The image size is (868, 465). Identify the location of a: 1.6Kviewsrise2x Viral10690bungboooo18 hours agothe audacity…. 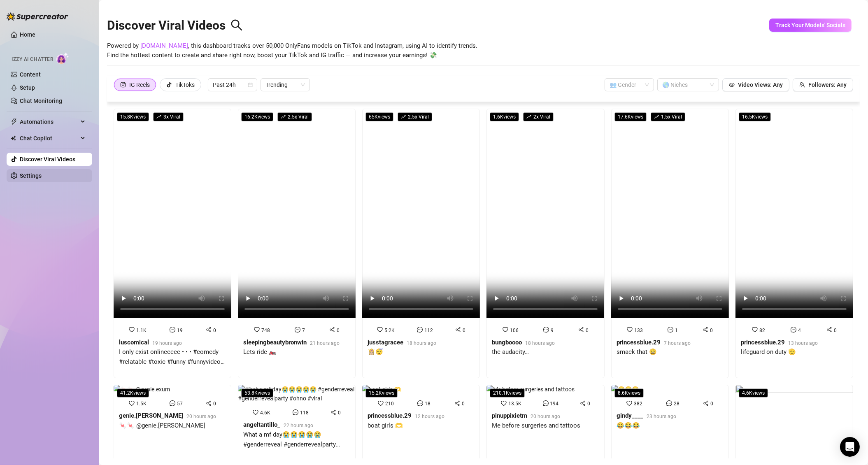
(545, 243).